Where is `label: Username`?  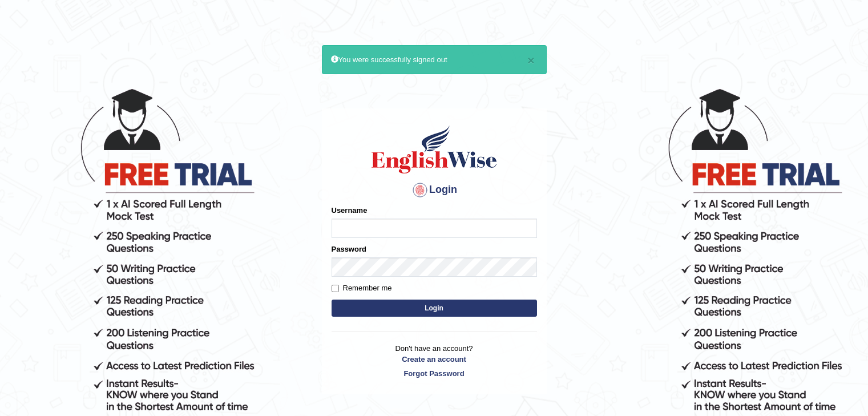 label: Username is located at coordinates (349, 210).